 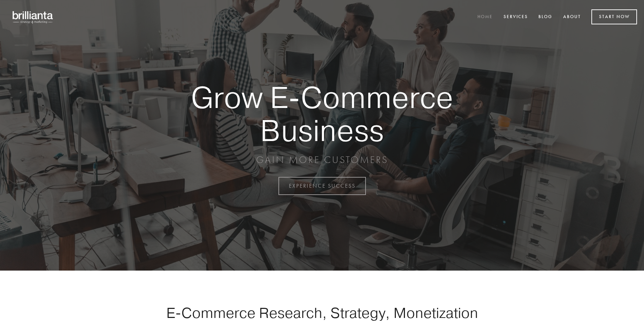 What do you see at coordinates (614, 17) in the screenshot?
I see `a: Start Now` at bounding box center [614, 17].